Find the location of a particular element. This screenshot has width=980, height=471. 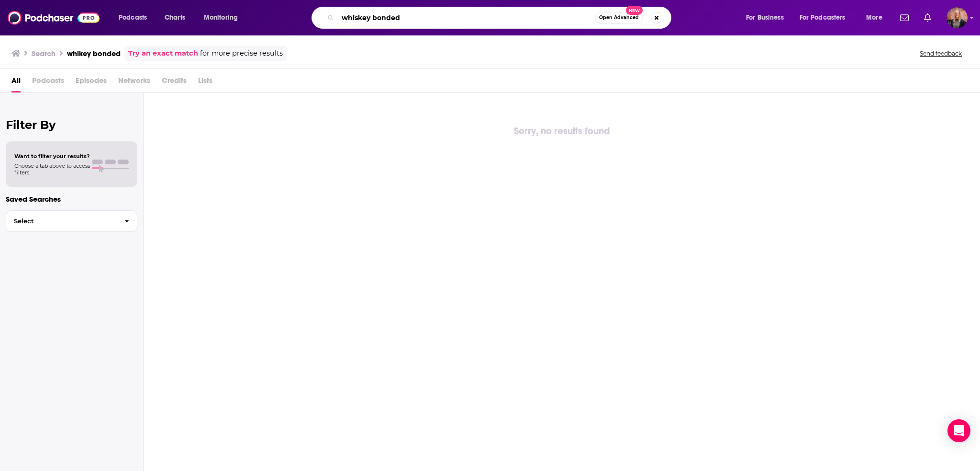

button: Send feedback is located at coordinates (940, 53).